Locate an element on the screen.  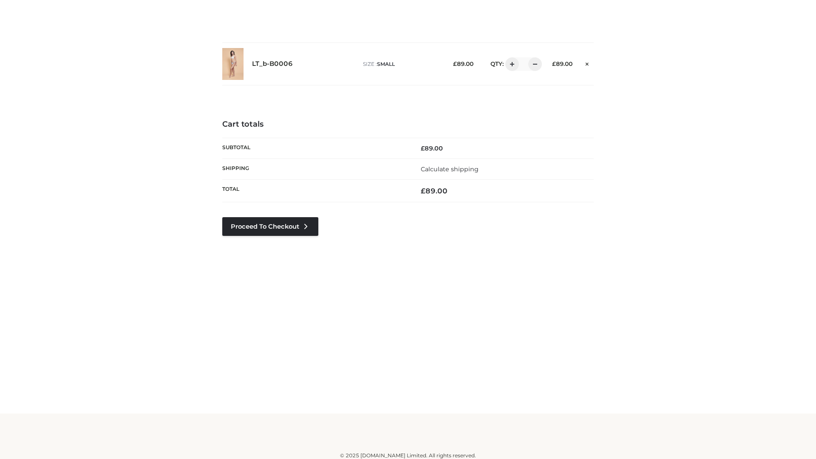
a: Remove this item is located at coordinates (588, 63).